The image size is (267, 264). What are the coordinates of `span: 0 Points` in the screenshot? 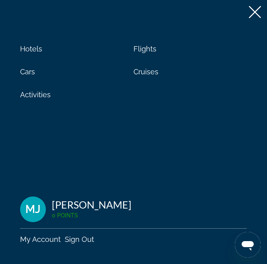 It's located at (65, 216).